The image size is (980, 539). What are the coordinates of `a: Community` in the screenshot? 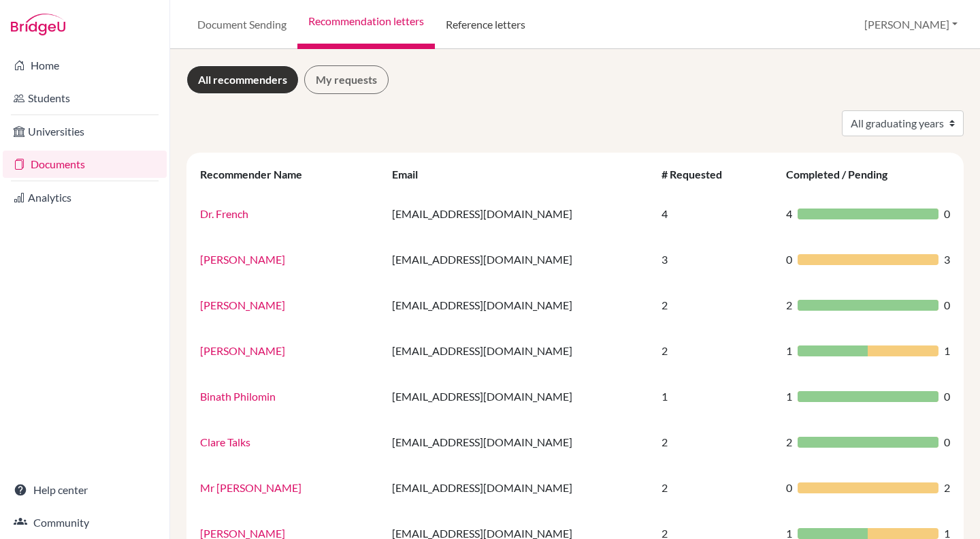 It's located at (84, 523).